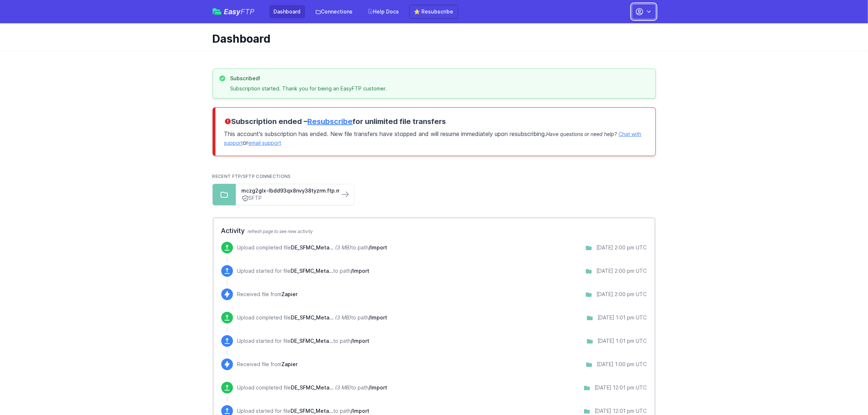 Image resolution: width=868 pixels, height=415 pixels. What do you see at coordinates (435, 137) in the screenshot?
I see `p: This account's subscription has ended. New file transfers have stopped and will resume immediatel...` at bounding box center [435, 137].